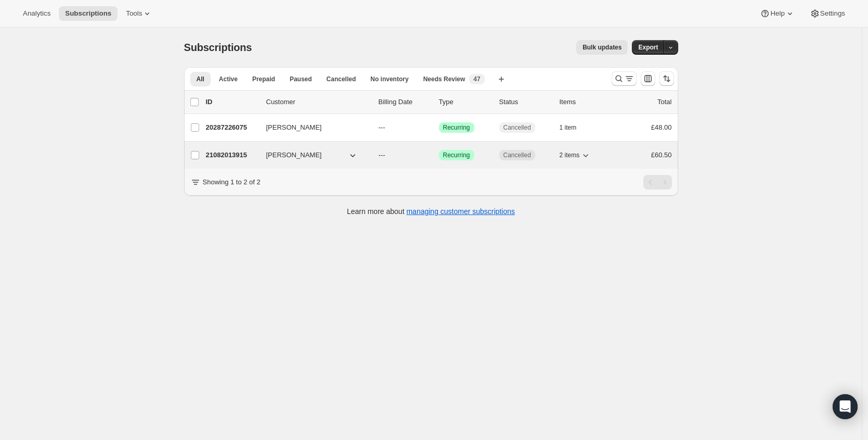 This screenshot has width=868, height=440. Describe the element at coordinates (232, 155) in the screenshot. I see `p: 21082013915` at that location.